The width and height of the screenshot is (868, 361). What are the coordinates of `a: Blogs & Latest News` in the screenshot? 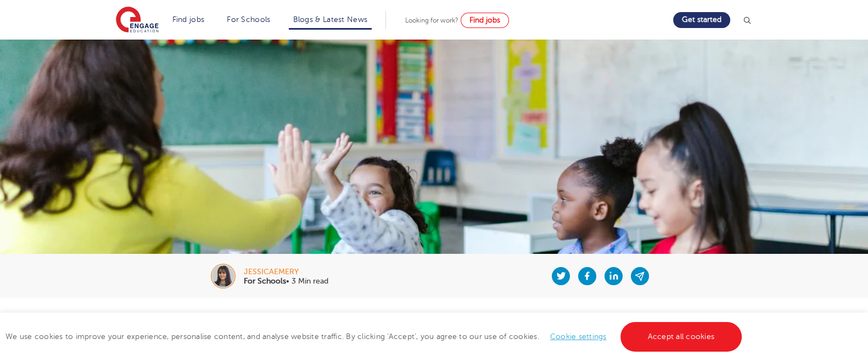 It's located at (331, 19).